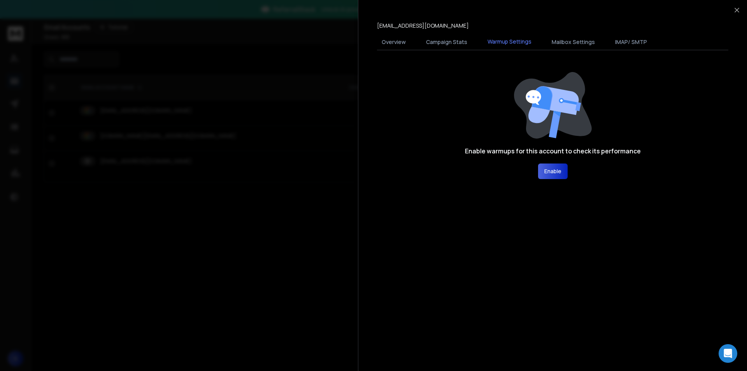 The height and width of the screenshot is (371, 747). What do you see at coordinates (553, 151) in the screenshot?
I see `h1: Enable warmups for this account to check its performance` at bounding box center [553, 151].